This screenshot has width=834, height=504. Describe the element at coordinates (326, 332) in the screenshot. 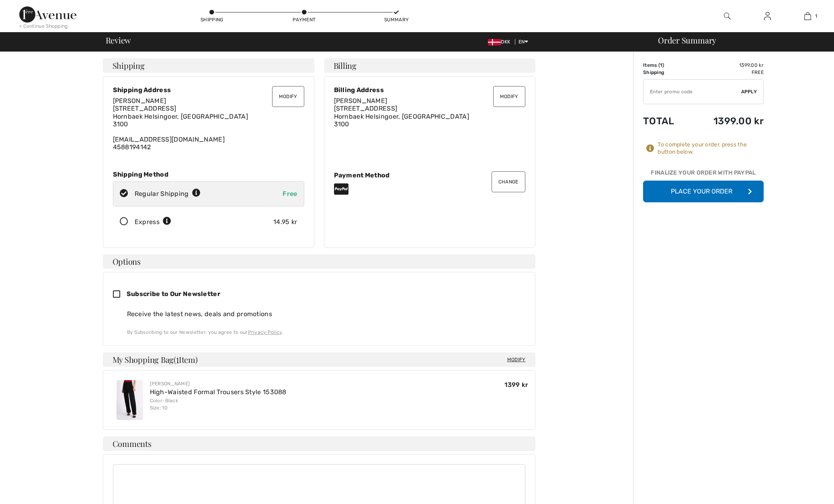

I see `div: By Subscribing to our Newsletter, you agree to our .` at that location.